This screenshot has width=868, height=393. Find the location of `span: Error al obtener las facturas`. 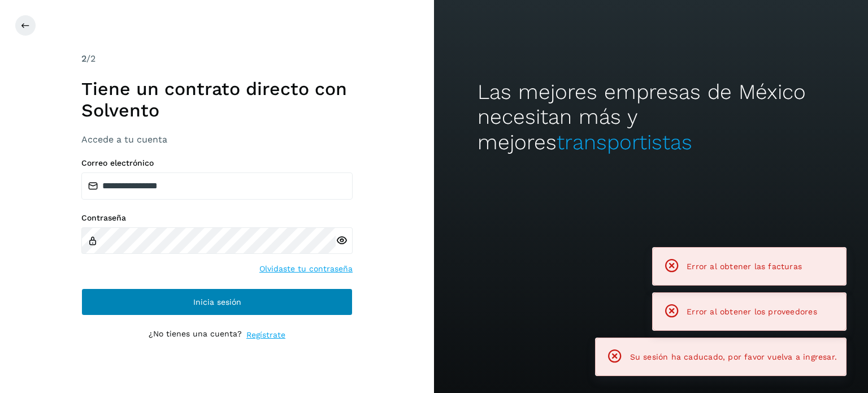

span: Error al obtener las facturas is located at coordinates (744, 266).